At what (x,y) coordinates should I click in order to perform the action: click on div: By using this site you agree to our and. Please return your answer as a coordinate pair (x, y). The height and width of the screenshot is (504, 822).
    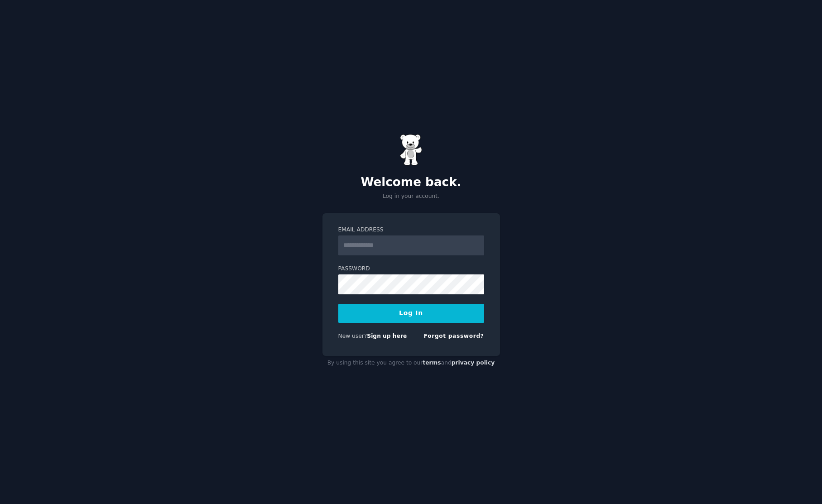
    Looking at the image, I should click on (411, 363).